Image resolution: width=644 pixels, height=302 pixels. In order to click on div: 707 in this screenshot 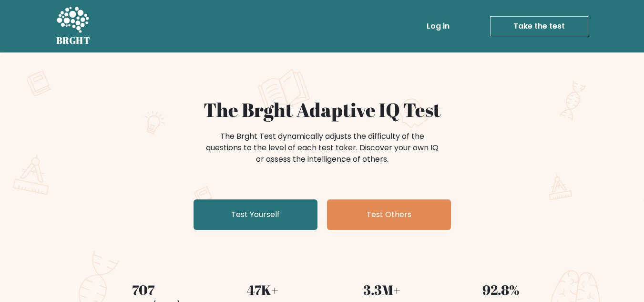, I will do `click(144, 289)`.